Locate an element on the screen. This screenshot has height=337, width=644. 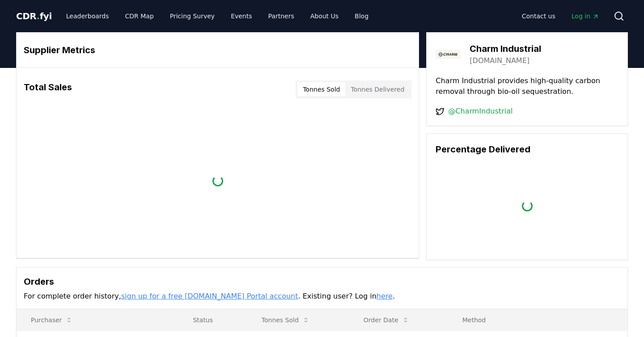
button: Tonnes Delivered is located at coordinates (377, 89).